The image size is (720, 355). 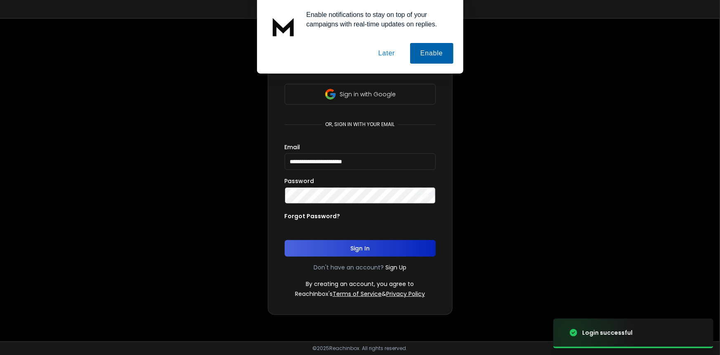 What do you see at coordinates (387, 53) in the screenshot?
I see `button: Later` at bounding box center [387, 53].